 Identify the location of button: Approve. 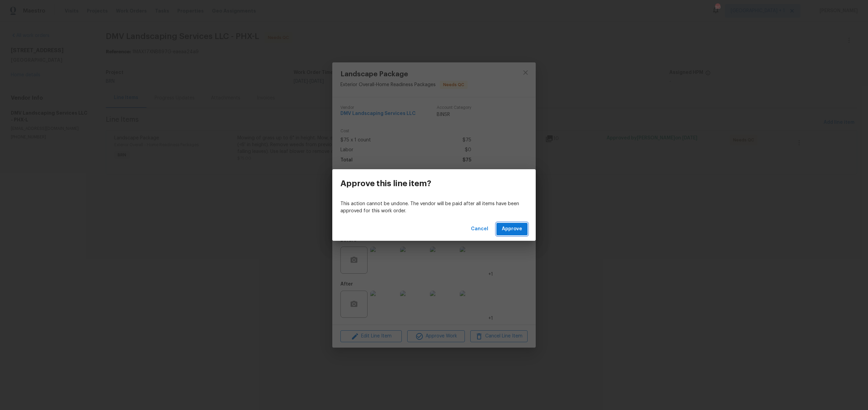
(513, 229).